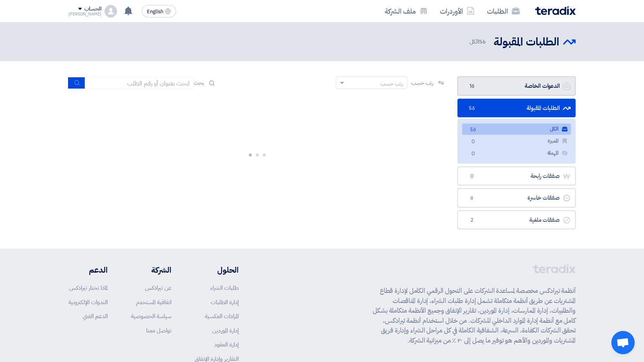 Image resolution: width=644 pixels, height=362 pixels. What do you see at coordinates (158, 11) in the screenshot?
I see `button: English` at bounding box center [158, 11].